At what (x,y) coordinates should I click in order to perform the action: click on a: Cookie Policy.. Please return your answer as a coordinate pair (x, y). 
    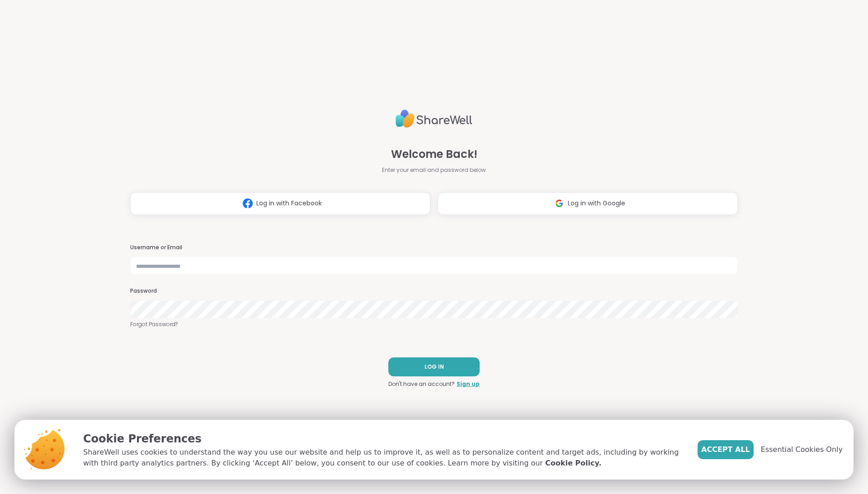
    Looking at the image, I should click on (573, 463).